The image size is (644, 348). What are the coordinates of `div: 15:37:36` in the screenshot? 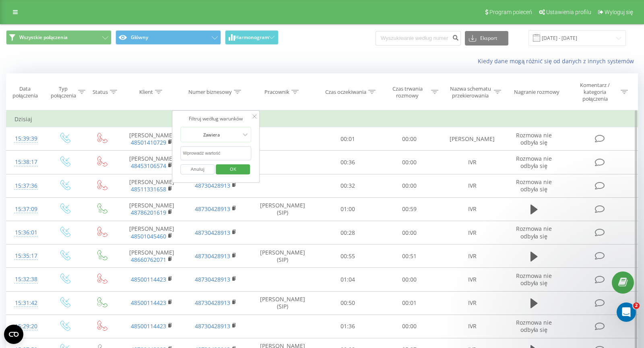 It's located at (26, 186).